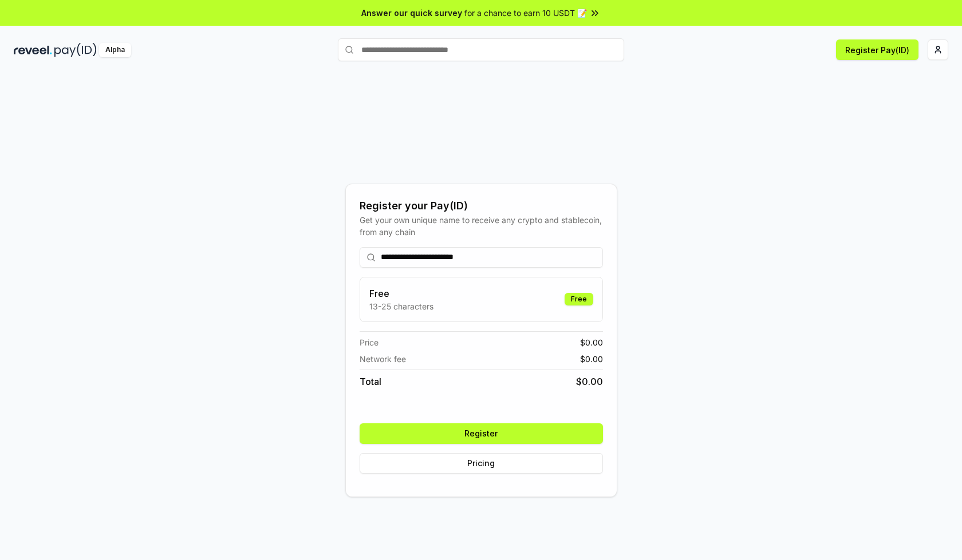 Image resolution: width=962 pixels, height=560 pixels. I want to click on button: Register Pay(ID), so click(877, 49).